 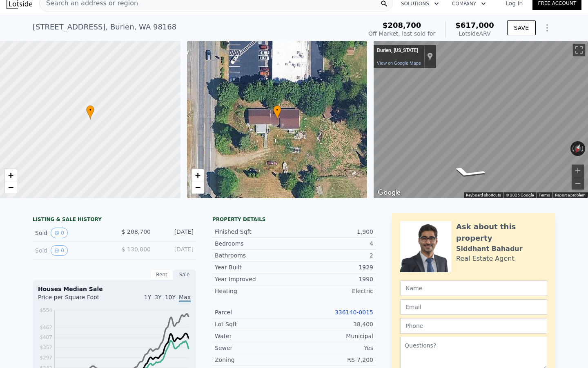 What do you see at coordinates (46, 347) in the screenshot?
I see `tspan: $352` at bounding box center [46, 347].